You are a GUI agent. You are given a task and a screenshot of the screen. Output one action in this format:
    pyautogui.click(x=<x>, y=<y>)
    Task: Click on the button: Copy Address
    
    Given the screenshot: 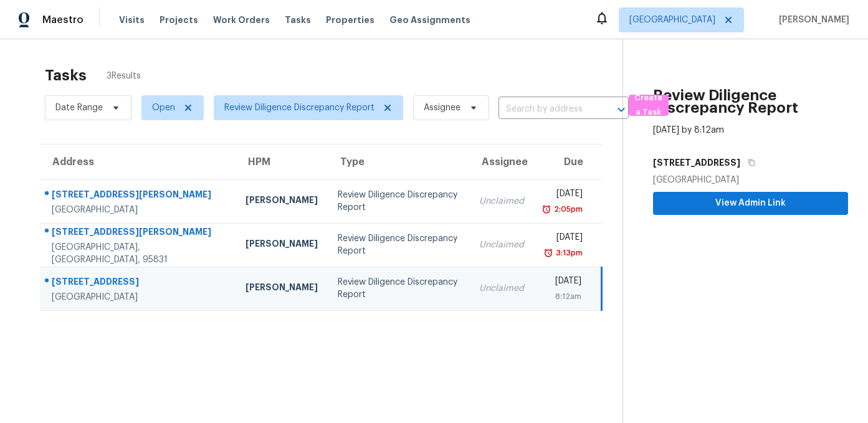 What is the action you would take?
    pyautogui.click(x=749, y=162)
    